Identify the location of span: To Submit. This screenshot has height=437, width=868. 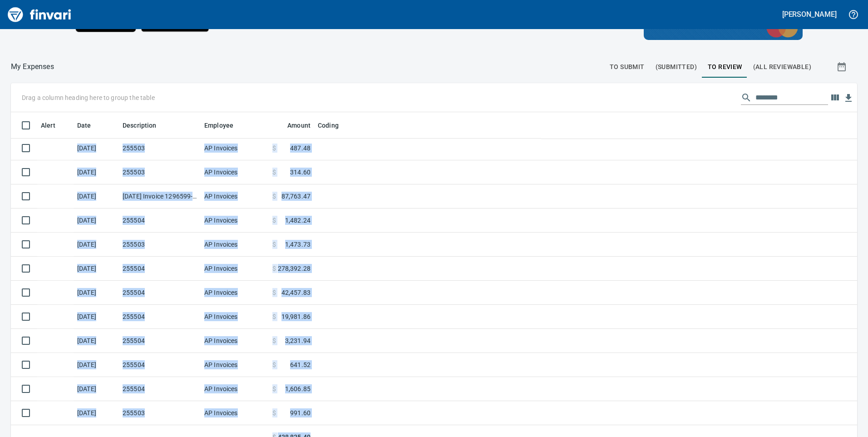
(627, 67).